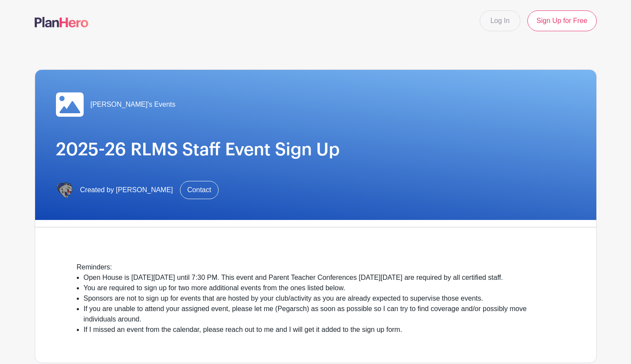 The height and width of the screenshot is (364, 631). What do you see at coordinates (320, 314) in the screenshot?
I see `li: If you are unable to attend your assigned event, please let me (Pegarsch) as soon as possible so ...` at bounding box center [320, 314].